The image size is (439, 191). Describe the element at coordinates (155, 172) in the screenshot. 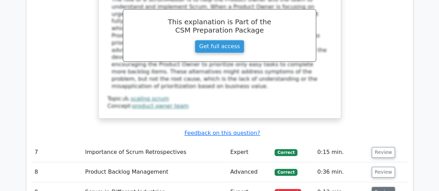

I see `td: Product Backlog Management` at that location.